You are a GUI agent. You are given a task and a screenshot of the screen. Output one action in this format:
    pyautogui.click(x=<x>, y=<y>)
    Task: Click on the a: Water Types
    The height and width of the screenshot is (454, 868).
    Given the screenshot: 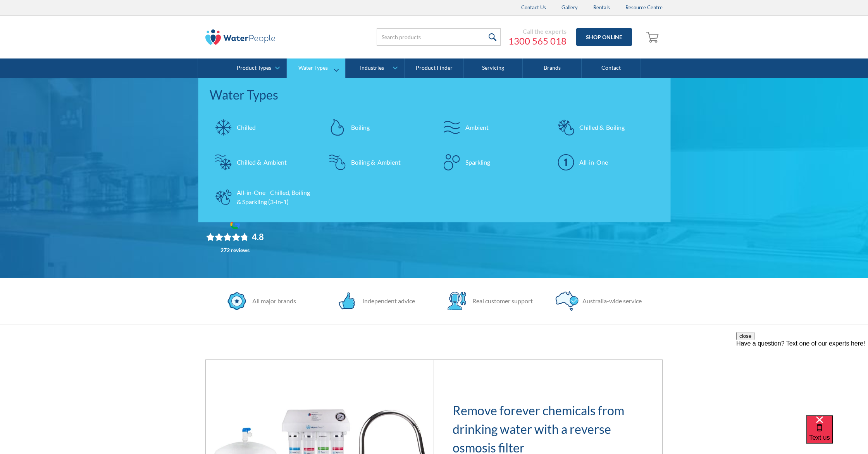 What is the action you would take?
    pyautogui.click(x=316, y=68)
    